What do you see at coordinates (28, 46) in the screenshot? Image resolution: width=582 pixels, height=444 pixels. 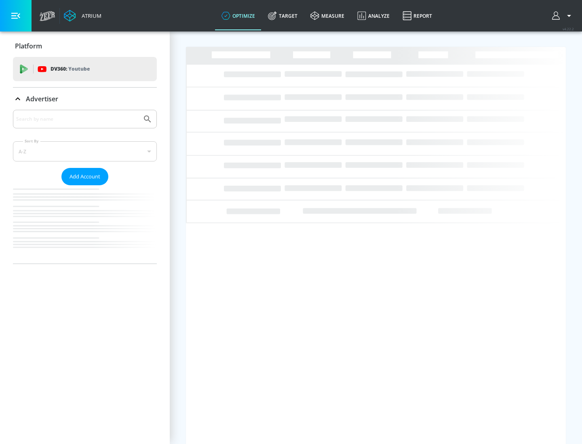 I see `p: Platform` at bounding box center [28, 46].